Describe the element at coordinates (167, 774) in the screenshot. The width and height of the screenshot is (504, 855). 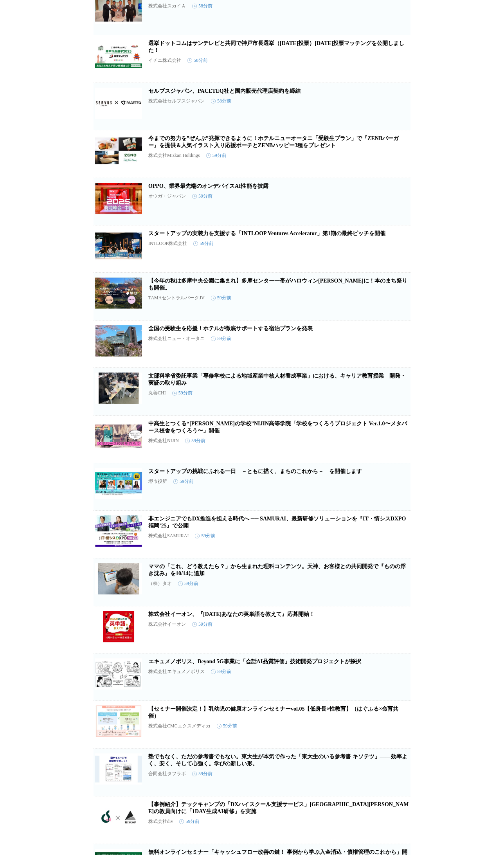
I see `p: 合同会社タフラボ` at that location.